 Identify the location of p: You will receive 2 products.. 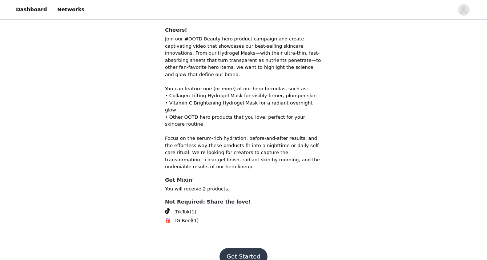
(244, 189).